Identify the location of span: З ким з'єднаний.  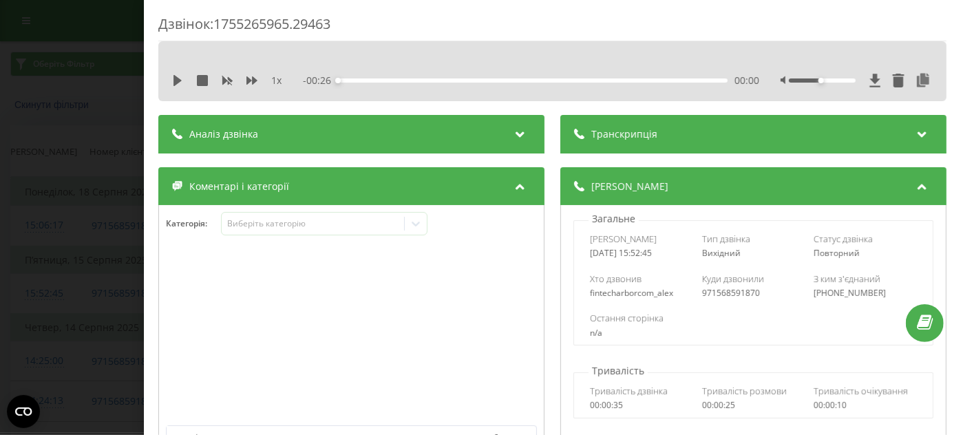
(847, 279).